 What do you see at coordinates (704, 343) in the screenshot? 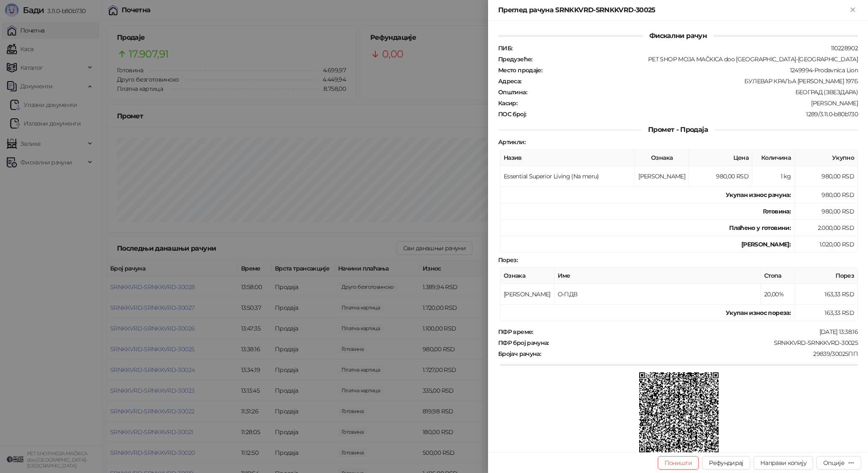
I see `div: SRNKKVRD-SRNKKVRD-30025` at bounding box center [704, 343].